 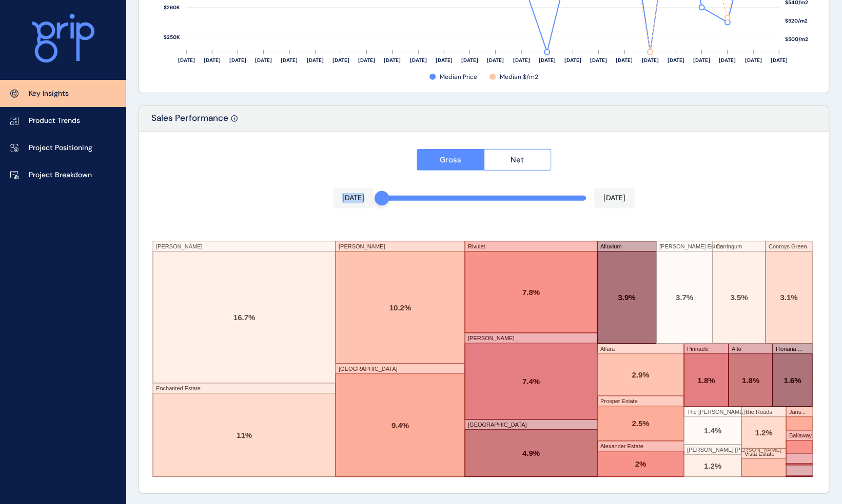 What do you see at coordinates (517, 160) in the screenshot?
I see `span: Net` at bounding box center [517, 160].